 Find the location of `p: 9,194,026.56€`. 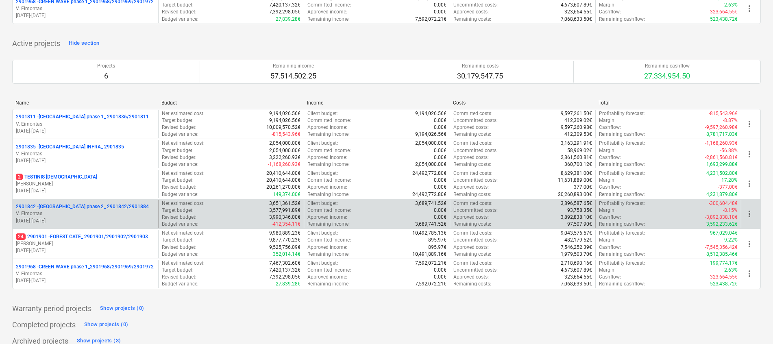

p: 9,194,026.56€ is located at coordinates (431, 113).